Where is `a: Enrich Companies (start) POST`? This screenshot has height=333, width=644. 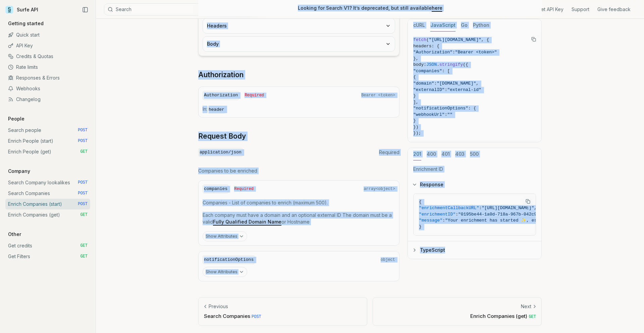
a: Enrich Companies (start) POST is located at coordinates (48, 204).